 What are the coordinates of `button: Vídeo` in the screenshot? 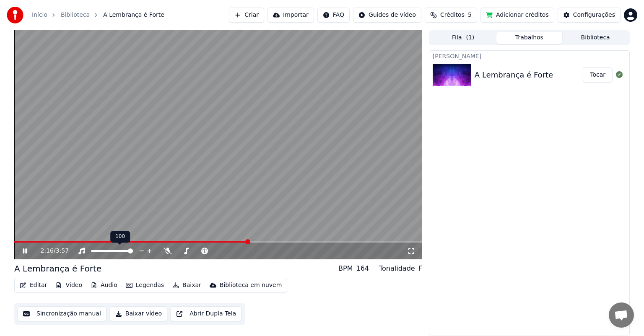 It's located at (69, 286).